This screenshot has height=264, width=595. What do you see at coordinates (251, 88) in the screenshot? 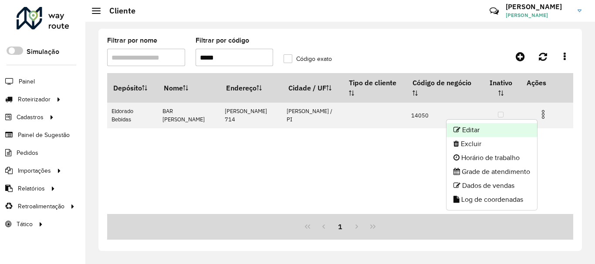
I see `th: Endereço` at bounding box center [251, 88].